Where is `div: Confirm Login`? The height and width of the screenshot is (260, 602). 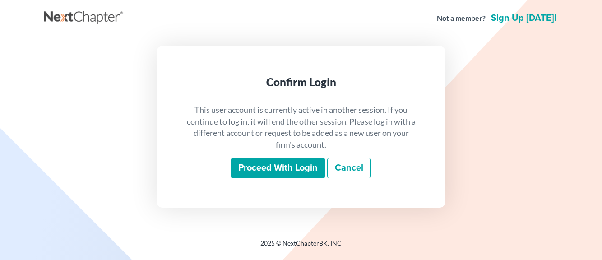
div: Confirm Login is located at coordinates (301, 82).